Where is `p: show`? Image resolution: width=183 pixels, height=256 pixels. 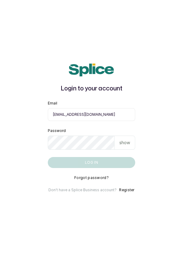 p: show is located at coordinates (125, 143).